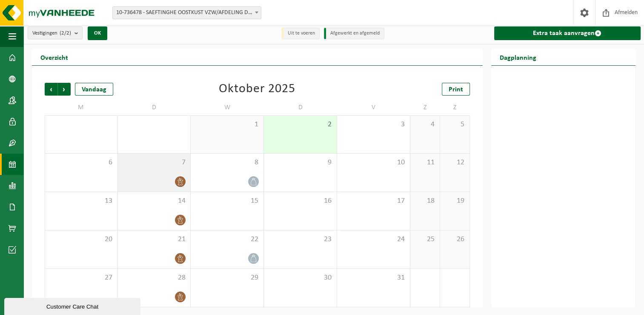 Image resolution: width=644 pixels, height=315 pixels. What do you see at coordinates (257, 89) in the screenshot?
I see `div: Oktober 2025` at bounding box center [257, 89].